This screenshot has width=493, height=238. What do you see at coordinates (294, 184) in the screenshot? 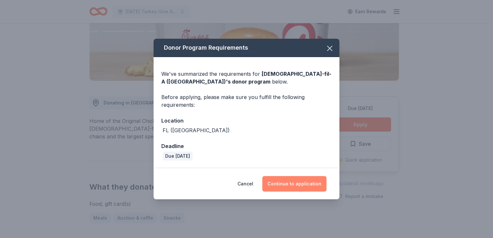
I see `button: Continue to application` at bounding box center [294, 184].